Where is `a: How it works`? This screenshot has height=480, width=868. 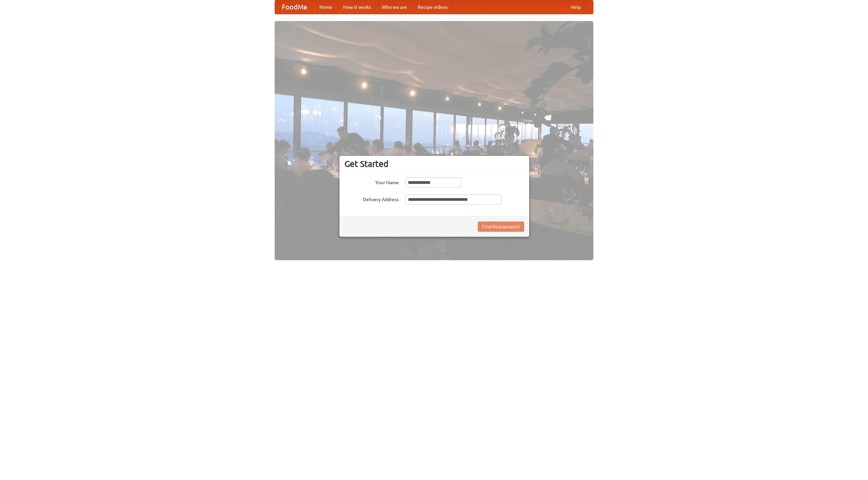
a: How it works is located at coordinates (357, 7).